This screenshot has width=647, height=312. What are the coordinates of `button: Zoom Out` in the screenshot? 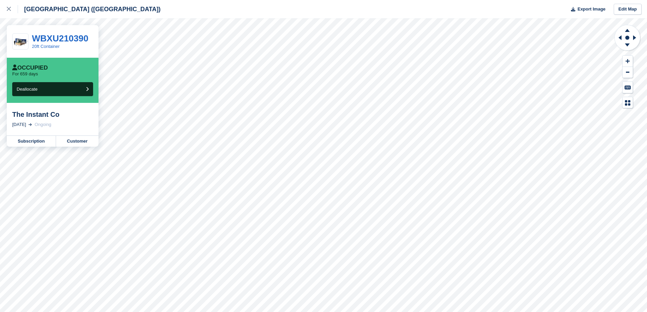 It's located at (627, 72).